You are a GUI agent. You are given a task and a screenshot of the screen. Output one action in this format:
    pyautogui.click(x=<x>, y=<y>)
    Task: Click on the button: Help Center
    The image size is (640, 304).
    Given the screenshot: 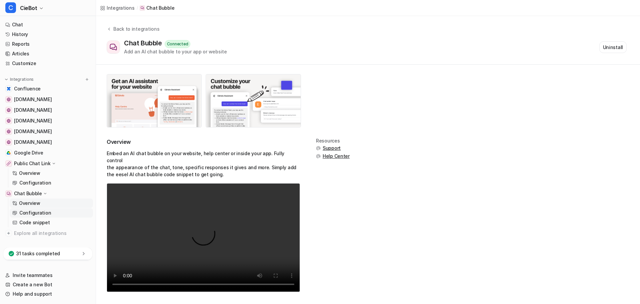 What is the action you would take?
    pyautogui.click(x=333, y=156)
    